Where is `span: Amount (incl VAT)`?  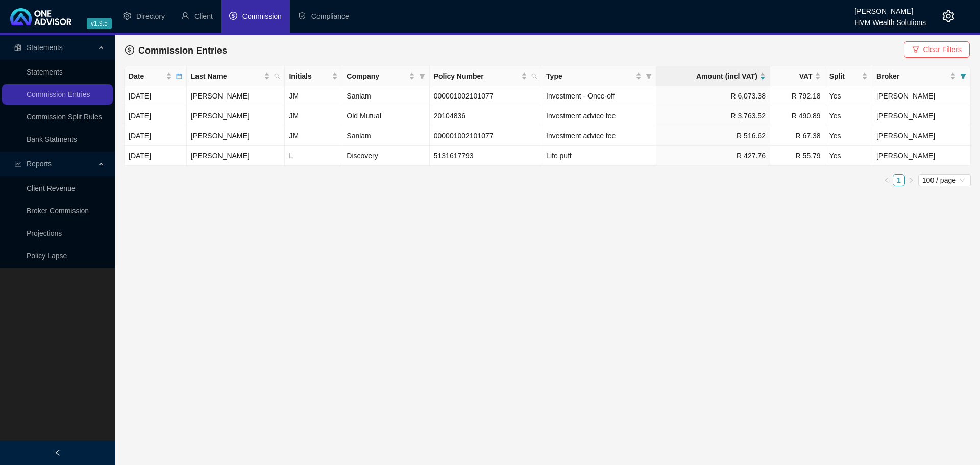
span: Amount (incl VAT) is located at coordinates (709, 76).